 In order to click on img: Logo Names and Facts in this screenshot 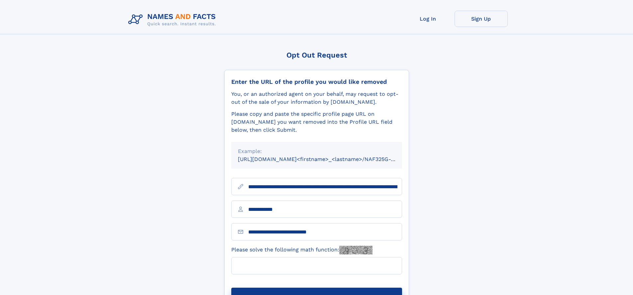, I will do `click(174, 20)`.